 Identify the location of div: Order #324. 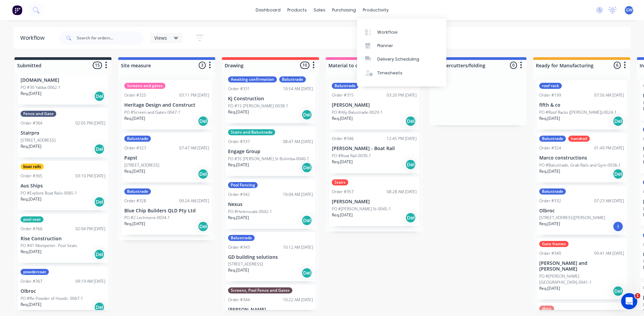
(550, 148).